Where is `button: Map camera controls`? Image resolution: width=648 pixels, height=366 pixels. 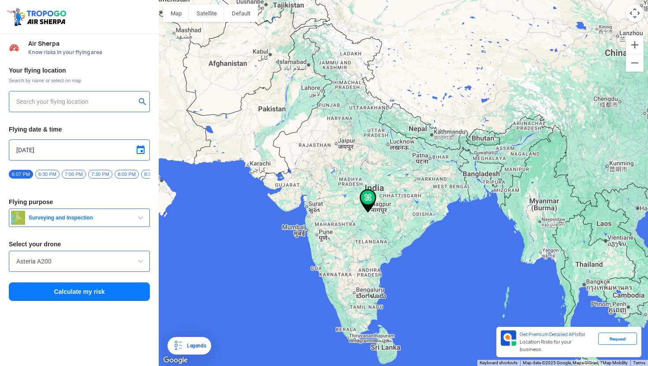 button: Map camera controls is located at coordinates (634, 13).